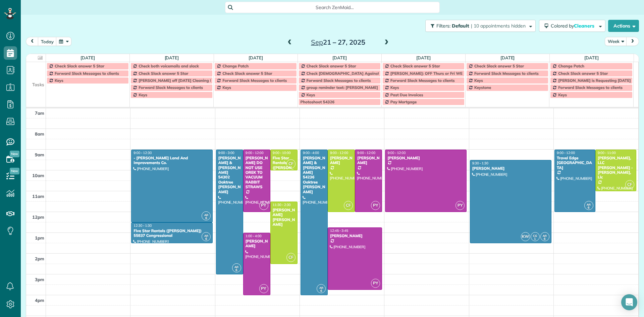 This screenshot has width=644, height=317. Describe the element at coordinates (317, 42) in the screenshot. I see `span: Sep` at that location.